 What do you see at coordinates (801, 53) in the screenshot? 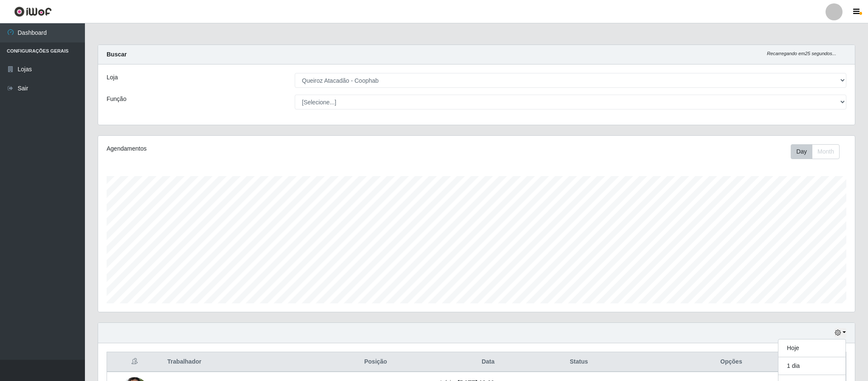
I see `i: Recarregando em 25 segundos...` at bounding box center [801, 53].